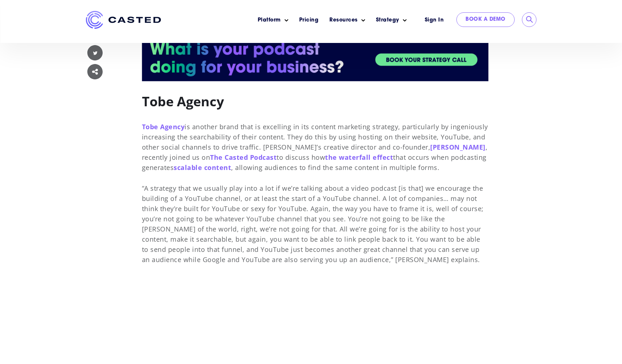 Image resolution: width=622 pixels, height=364 pixels. What do you see at coordinates (95, 53) in the screenshot?
I see `img: Twitter` at bounding box center [95, 53].